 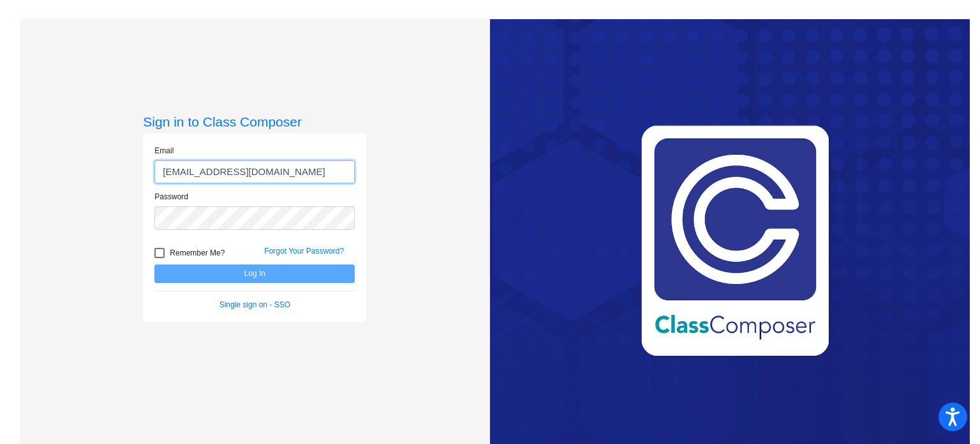 I want to click on label: Email, so click(x=164, y=151).